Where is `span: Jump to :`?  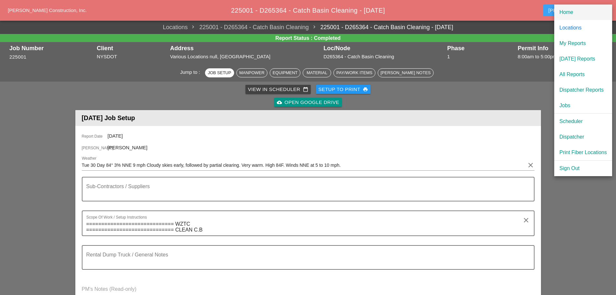
span: Jump to : is located at coordinates (192, 72).